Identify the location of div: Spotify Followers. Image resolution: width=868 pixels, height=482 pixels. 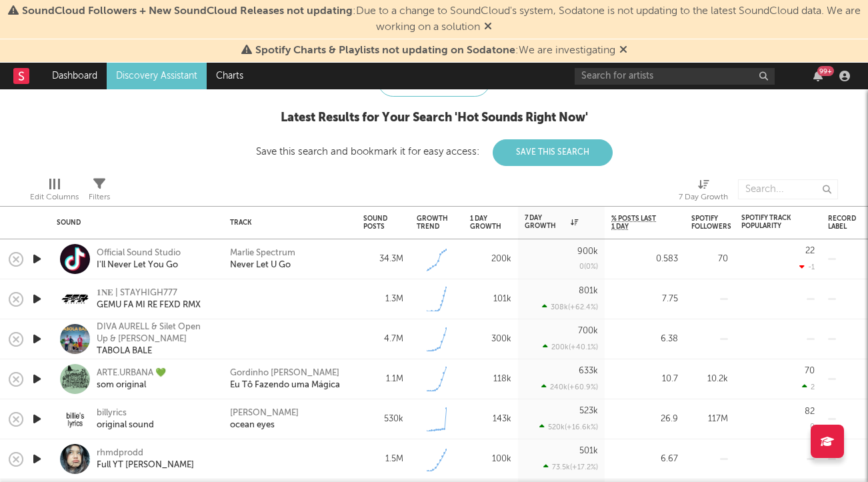
(711, 222).